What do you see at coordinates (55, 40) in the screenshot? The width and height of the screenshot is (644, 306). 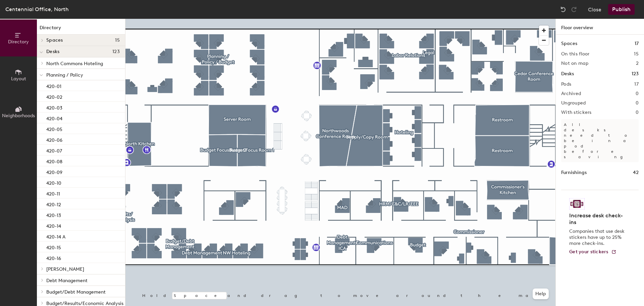 I see `span: Spaces` at bounding box center [55, 40].